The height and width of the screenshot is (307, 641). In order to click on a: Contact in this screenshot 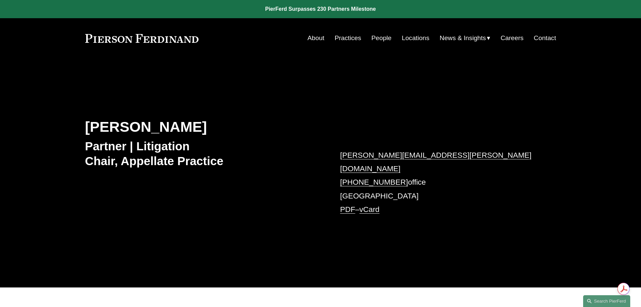, I will do `click(545, 38)`.